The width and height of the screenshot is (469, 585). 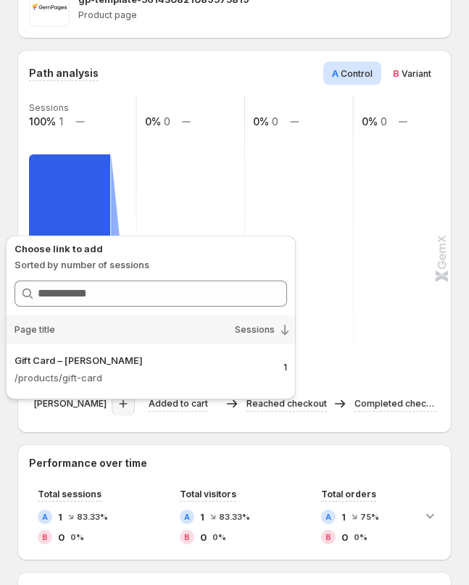 What do you see at coordinates (348, 493) in the screenshot?
I see `span: Total orders` at bounding box center [348, 493].